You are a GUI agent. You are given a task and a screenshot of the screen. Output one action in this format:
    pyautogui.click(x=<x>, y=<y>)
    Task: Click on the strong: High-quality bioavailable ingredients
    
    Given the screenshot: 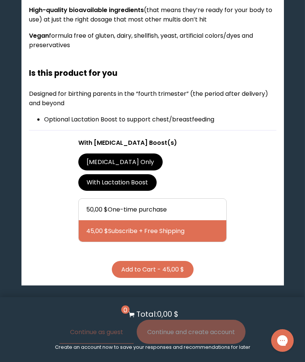 What is the action you would take?
    pyautogui.click(x=86, y=10)
    